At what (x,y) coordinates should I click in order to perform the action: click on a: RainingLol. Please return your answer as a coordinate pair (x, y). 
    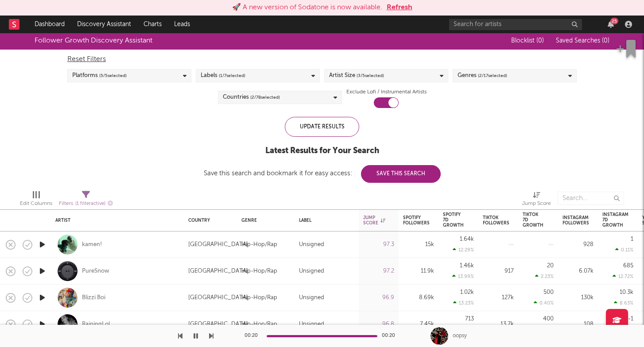
    Looking at the image, I should click on (96, 325).